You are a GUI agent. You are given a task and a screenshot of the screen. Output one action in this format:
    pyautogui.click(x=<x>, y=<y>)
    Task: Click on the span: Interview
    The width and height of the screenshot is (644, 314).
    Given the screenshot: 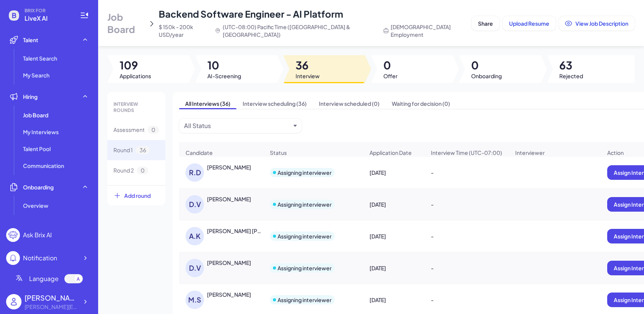 What is the action you would take?
    pyautogui.click(x=307, y=76)
    